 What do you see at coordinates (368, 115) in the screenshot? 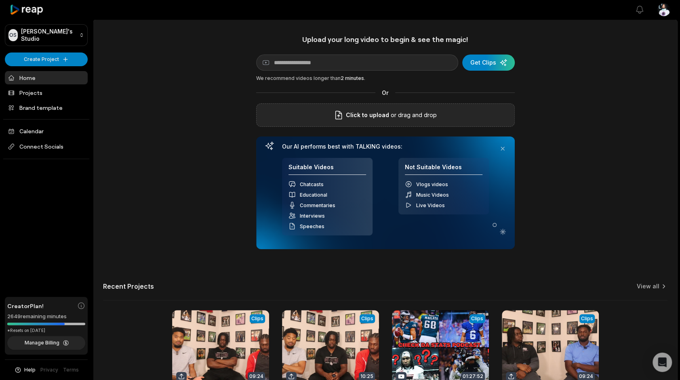
I see `span: Click to upload` at bounding box center [368, 115].